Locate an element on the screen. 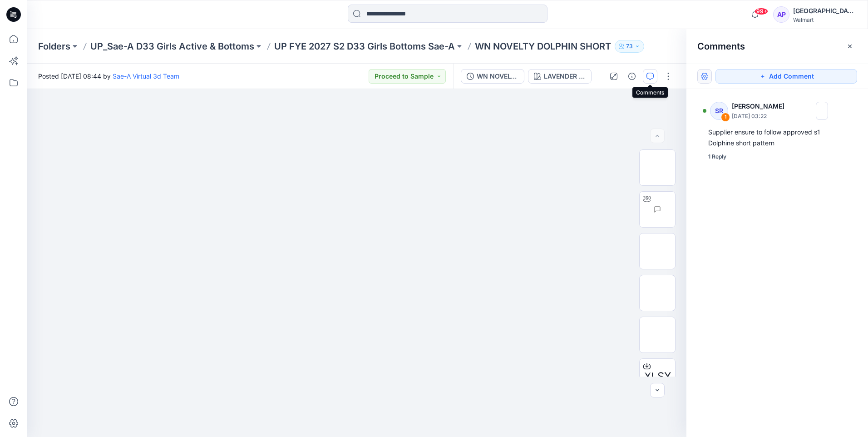  button: Add Comment is located at coordinates (786, 77).